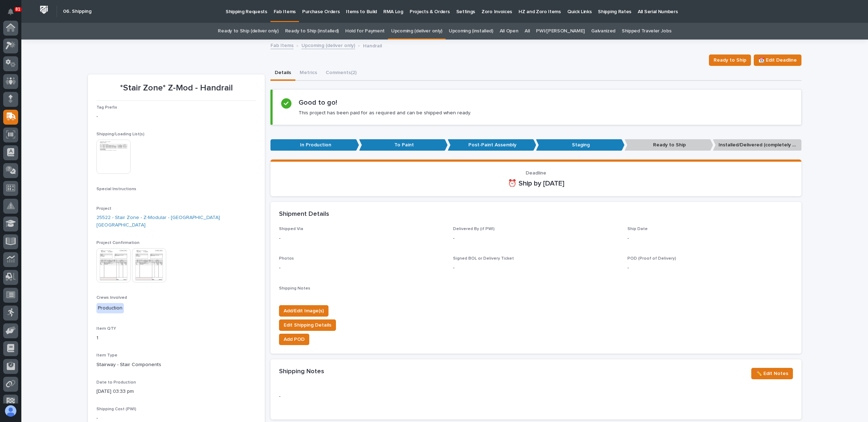 This screenshot has height=422, width=868. I want to click on button: Add POD, so click(294, 340).